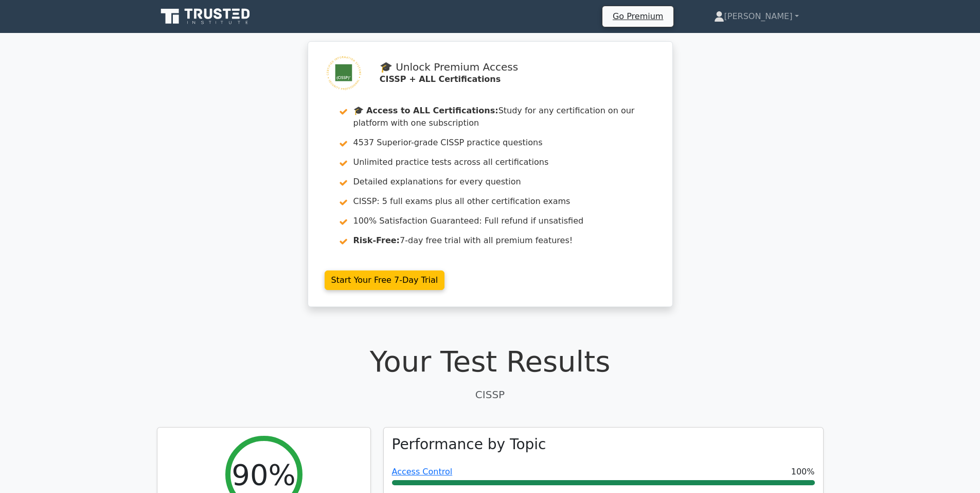 Image resolution: width=980 pixels, height=493 pixels. What do you see at coordinates (803, 472) in the screenshot?
I see `span: 100%` at bounding box center [803, 472].